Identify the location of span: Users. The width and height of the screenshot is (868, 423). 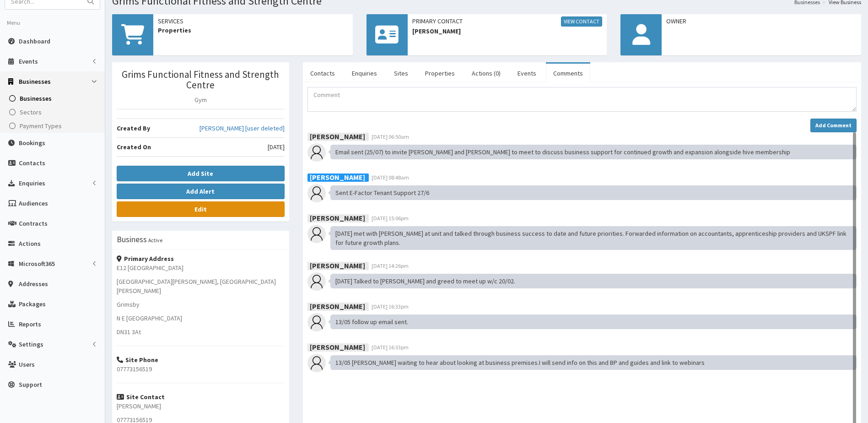
(27, 364).